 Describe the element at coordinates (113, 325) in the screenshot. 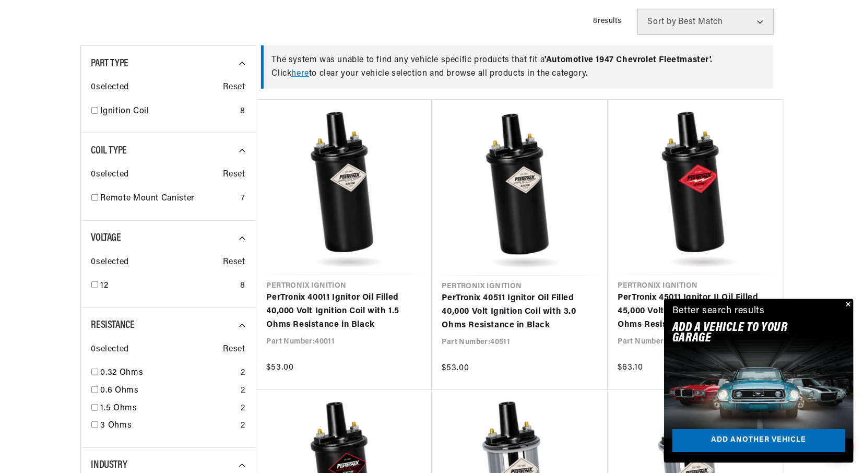

I see `span: Resistance` at that location.